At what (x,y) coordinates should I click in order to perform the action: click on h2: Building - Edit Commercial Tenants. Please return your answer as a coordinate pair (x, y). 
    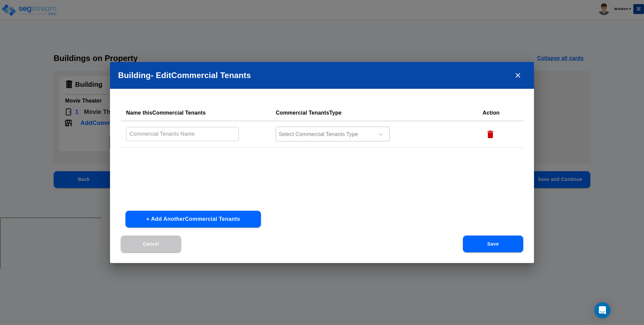
    Looking at the image, I should click on (322, 75).